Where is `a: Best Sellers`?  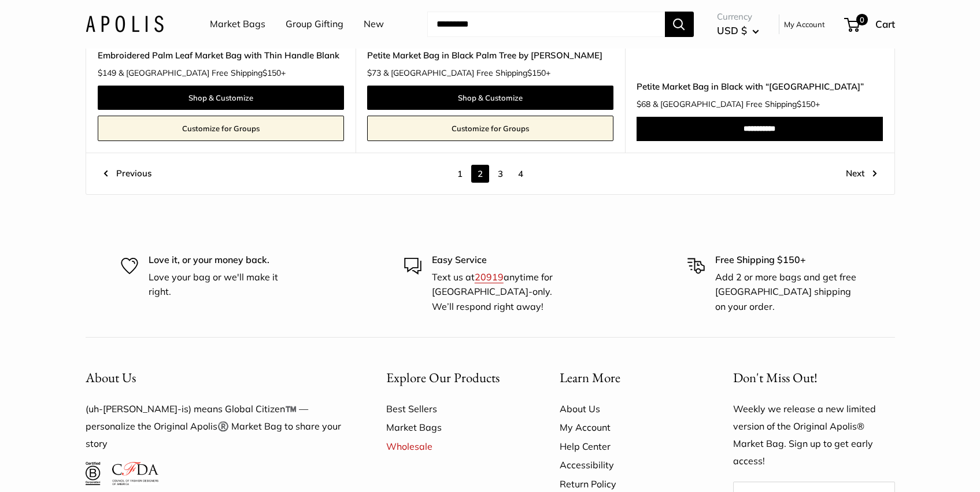 a: Best Sellers is located at coordinates (453, 408).